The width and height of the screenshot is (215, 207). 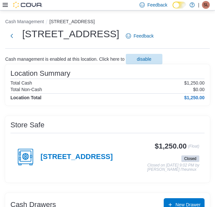 What do you see at coordinates (26, 90) in the screenshot?
I see `h6: Total Non-Cash` at bounding box center [26, 90].